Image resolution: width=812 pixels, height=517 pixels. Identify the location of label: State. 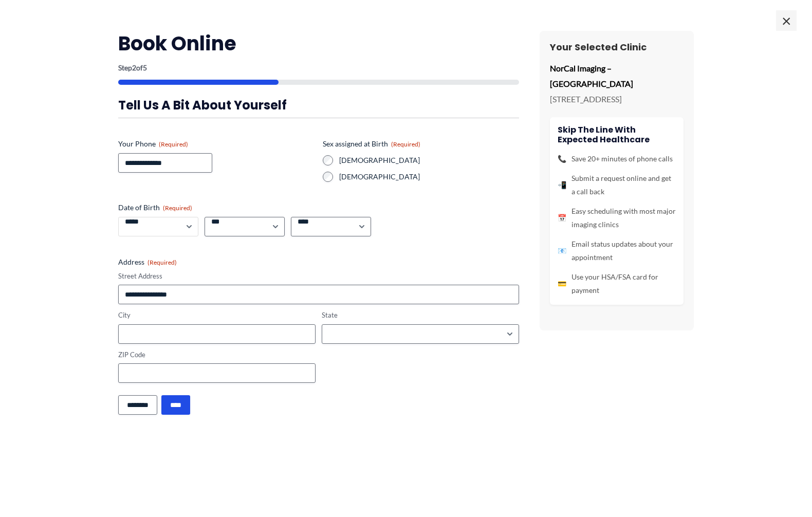
(421, 315).